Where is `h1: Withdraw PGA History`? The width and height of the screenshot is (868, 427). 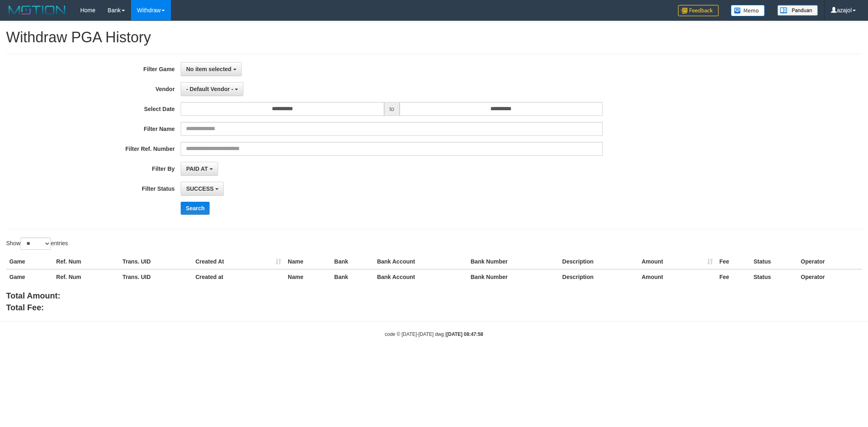
h1: Withdraw PGA History is located at coordinates (434, 37).